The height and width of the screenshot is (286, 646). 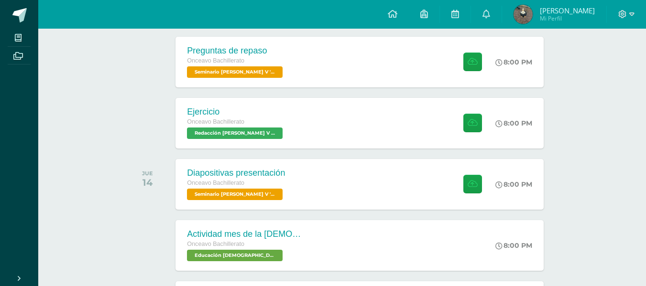 What do you see at coordinates (235, 133) in the screenshot?
I see `span: Redacción Bach V 'A'` at bounding box center [235, 133].